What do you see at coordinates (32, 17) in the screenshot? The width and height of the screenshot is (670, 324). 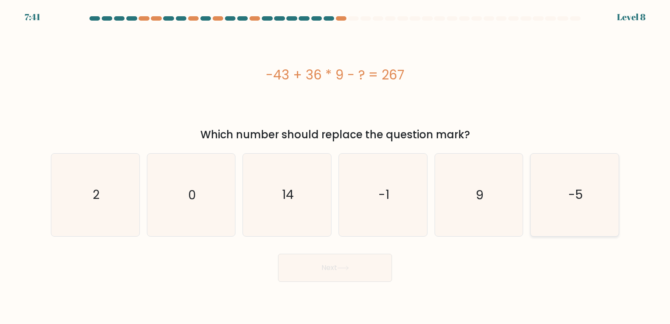 I see `div: 7:41` at bounding box center [32, 17].